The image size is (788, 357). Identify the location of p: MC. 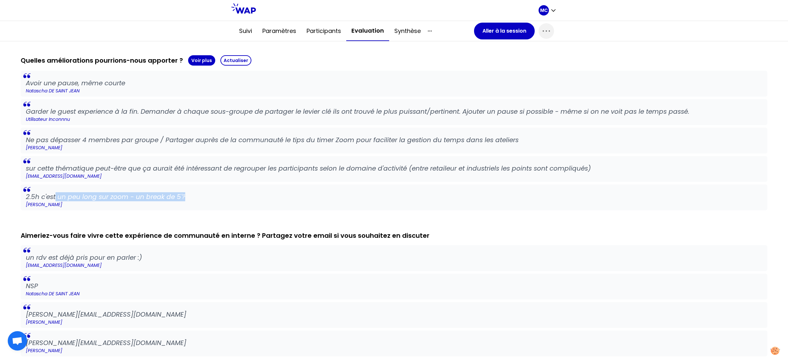
(544, 10).